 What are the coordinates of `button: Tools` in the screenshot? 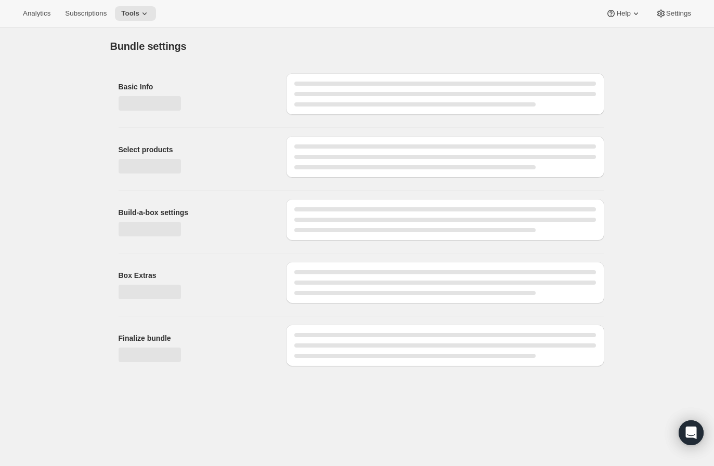 It's located at (135, 14).